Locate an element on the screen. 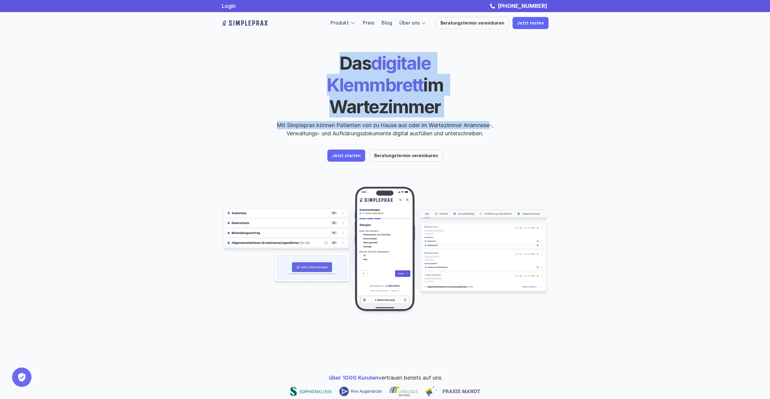 The height and width of the screenshot is (399, 770). img: Beispielscreenshots aus der Simpleprax Anwendung is located at coordinates (385, 251).